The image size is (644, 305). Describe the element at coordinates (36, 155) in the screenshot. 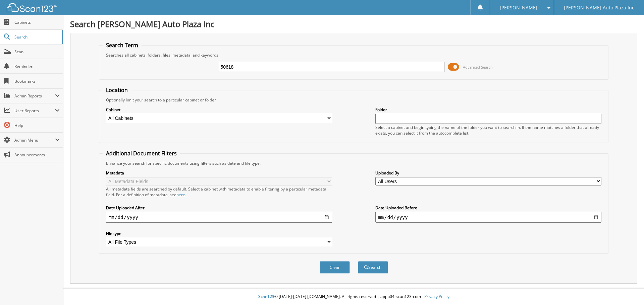

I see `span: Announcements` at that location.